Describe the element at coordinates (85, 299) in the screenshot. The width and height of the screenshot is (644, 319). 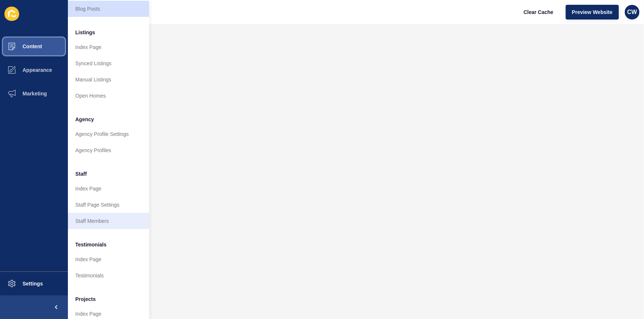
I see `span: Projects` at that location.